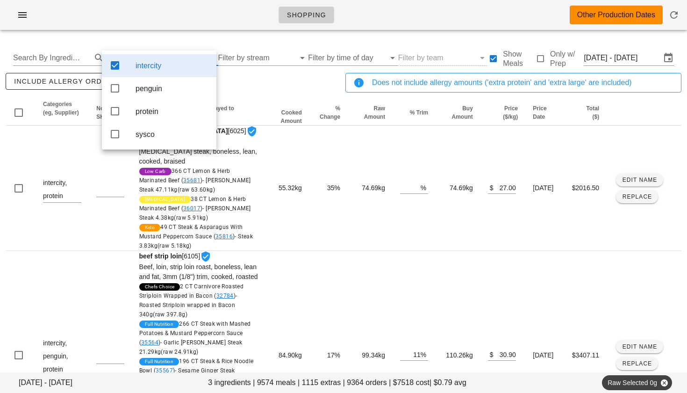 This screenshot has width=687, height=393. I want to click on span: (raw 397.8g), so click(170, 314).